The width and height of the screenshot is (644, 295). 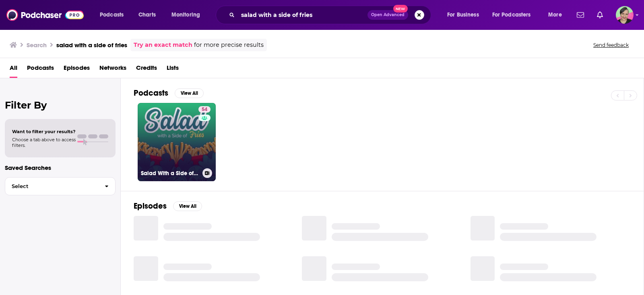 I want to click on a: 54Salad With a Side of Fries Nutrition, Wellness & Weight Loss, so click(x=176, y=142).